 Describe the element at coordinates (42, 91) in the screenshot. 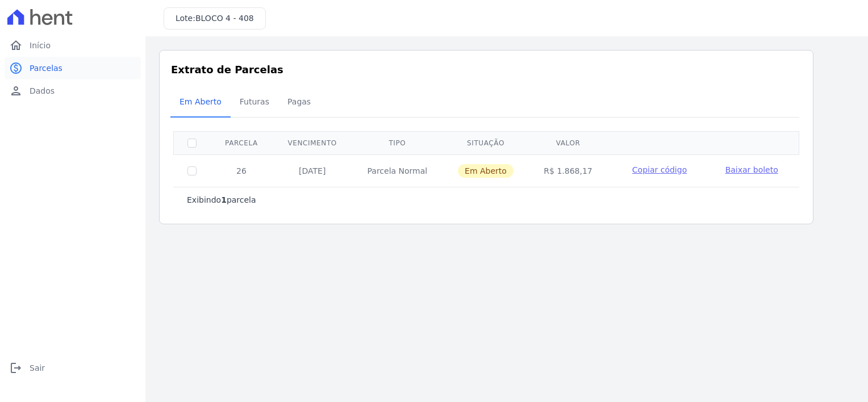

I see `span: Dados` at that location.